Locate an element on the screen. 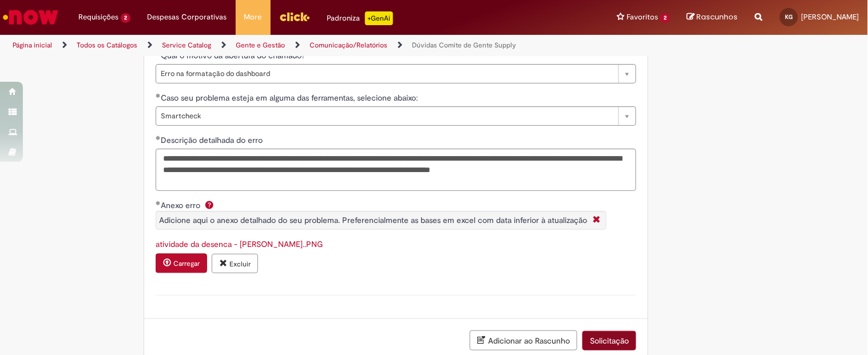 Image resolution: width=868 pixels, height=355 pixels. a: Página inicial is located at coordinates (32, 45).